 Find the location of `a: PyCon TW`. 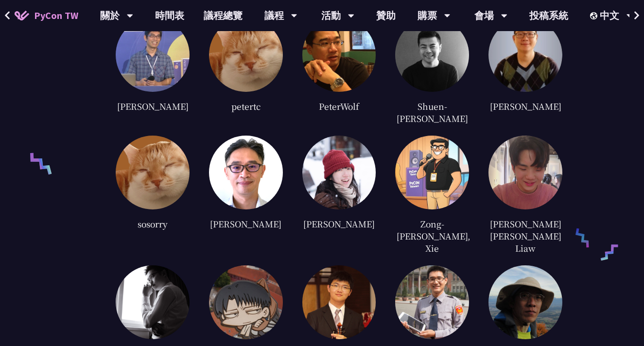

a: PyCon TW is located at coordinates (46, 16).